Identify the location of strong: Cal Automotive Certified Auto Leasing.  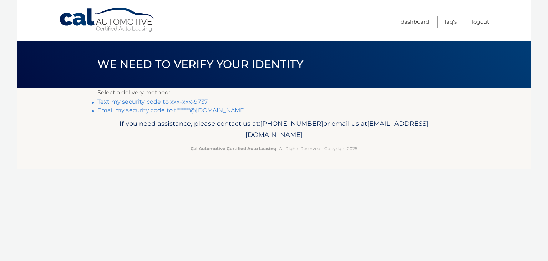
(233, 148).